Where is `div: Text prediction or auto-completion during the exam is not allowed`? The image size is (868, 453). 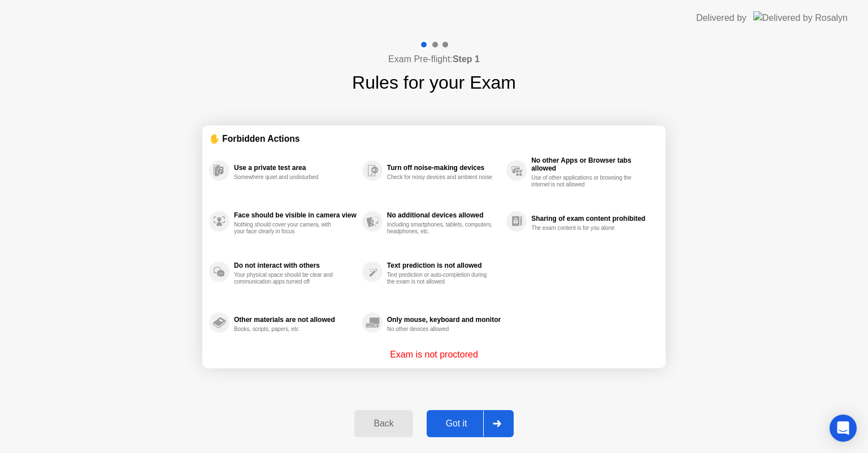
div: Text prediction or auto-completion during the exam is not allowed is located at coordinates (440, 279).